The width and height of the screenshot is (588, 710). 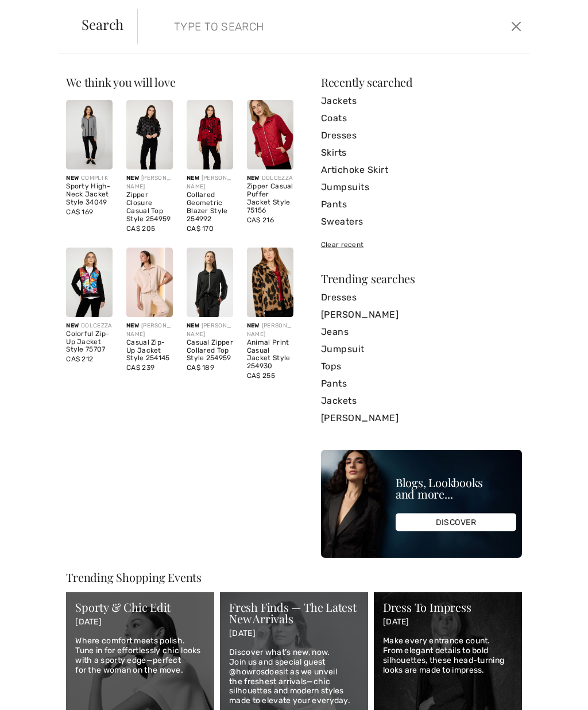 What do you see at coordinates (421, 278) in the screenshot?
I see `div: Trending searches` at bounding box center [421, 278].